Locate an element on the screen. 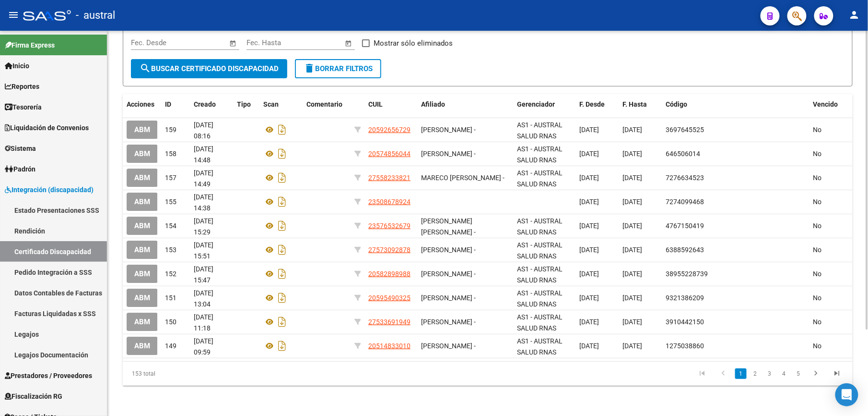 This screenshot has height=416, width=868. datatable-header-cell: F. Desde is located at coordinates (597, 104).